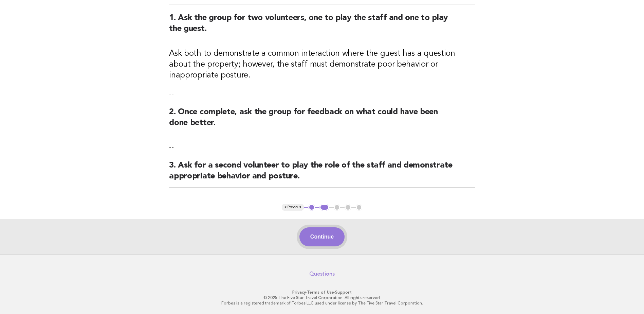 The width and height of the screenshot is (644, 314). Describe the element at coordinates (322, 274) in the screenshot. I see `a: Questions` at that location.